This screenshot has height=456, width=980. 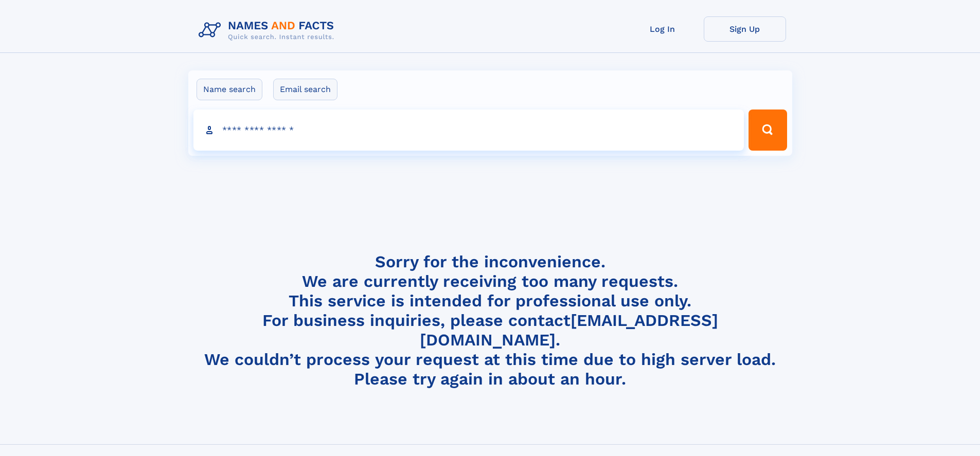 I want to click on label: Email search, so click(x=305, y=90).